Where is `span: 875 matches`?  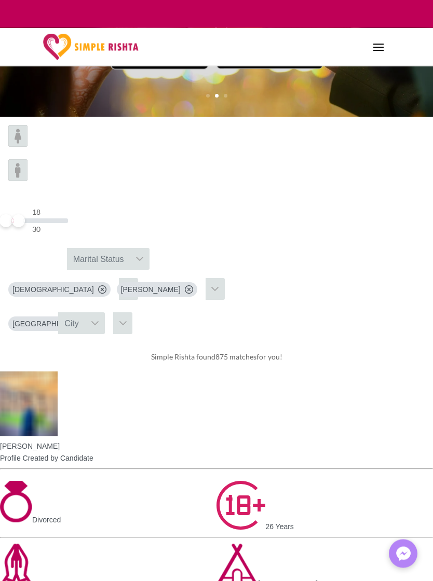
span: 875 matches is located at coordinates (235, 357).